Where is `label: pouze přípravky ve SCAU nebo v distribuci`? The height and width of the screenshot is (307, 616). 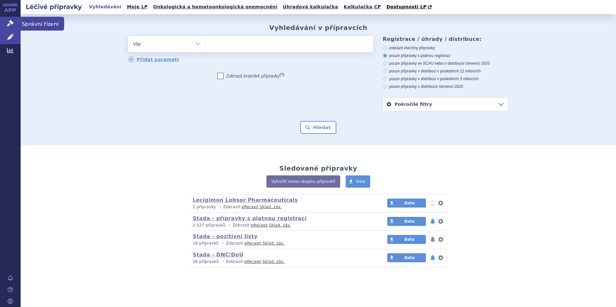 label: pouze přípravky ve SCAU nebo v distribuci is located at coordinates (445, 63).